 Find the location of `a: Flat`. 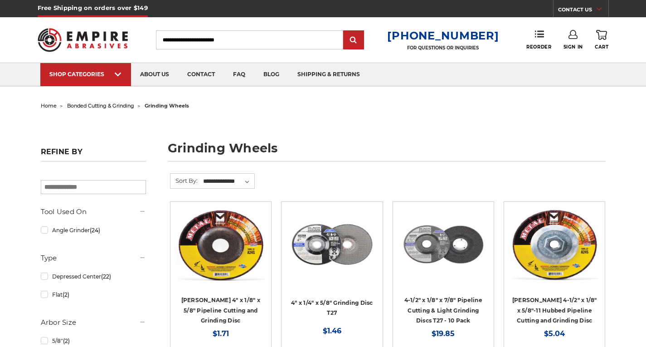

a: Flat is located at coordinates (93, 294).